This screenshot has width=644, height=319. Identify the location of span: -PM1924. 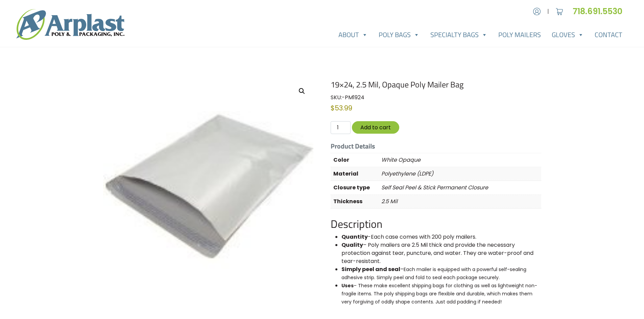
(353, 97).